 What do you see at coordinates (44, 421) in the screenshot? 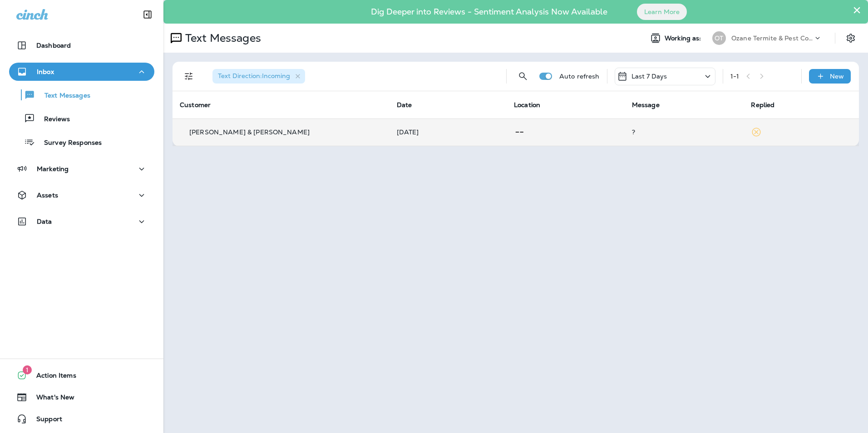
I see `span: Support` at bounding box center [44, 421].